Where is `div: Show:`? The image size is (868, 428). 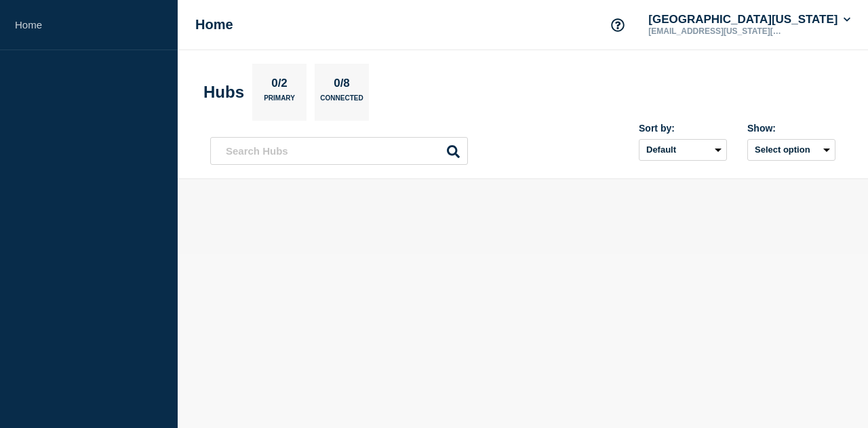
div: Show: is located at coordinates (791, 128).